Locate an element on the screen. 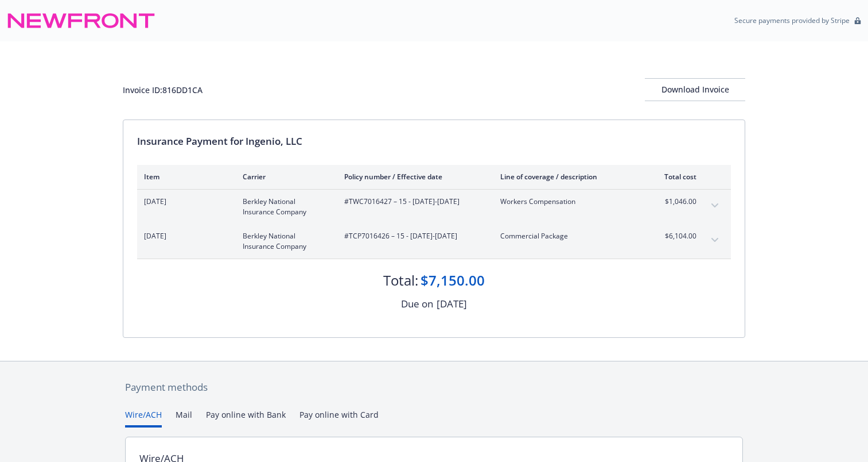 This screenshot has height=462, width=868. p: Secure payments provided by Stripe is located at coordinates (791, 20).